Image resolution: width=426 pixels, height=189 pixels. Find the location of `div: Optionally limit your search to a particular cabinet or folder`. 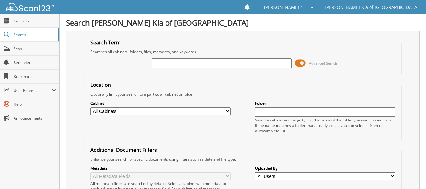

div: Optionally limit your search to a particular cabinet or folder is located at coordinates (243, 94).